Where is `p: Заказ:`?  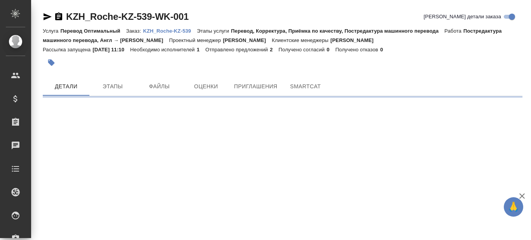
p: Заказ: is located at coordinates (134, 31).